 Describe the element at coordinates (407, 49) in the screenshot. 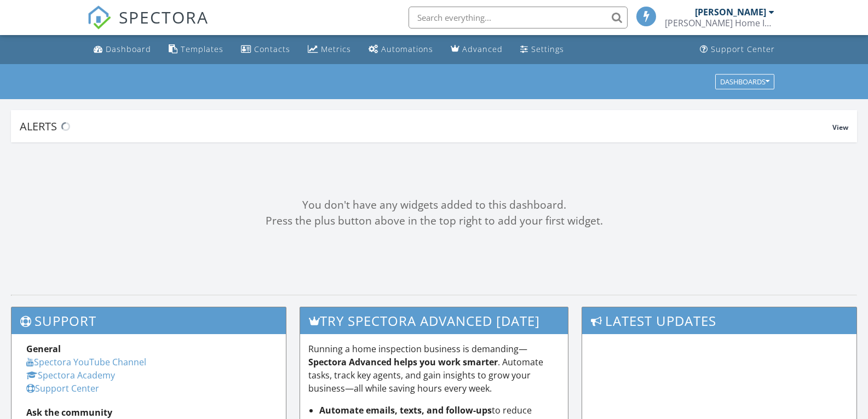

I see `div: Automations` at that location.